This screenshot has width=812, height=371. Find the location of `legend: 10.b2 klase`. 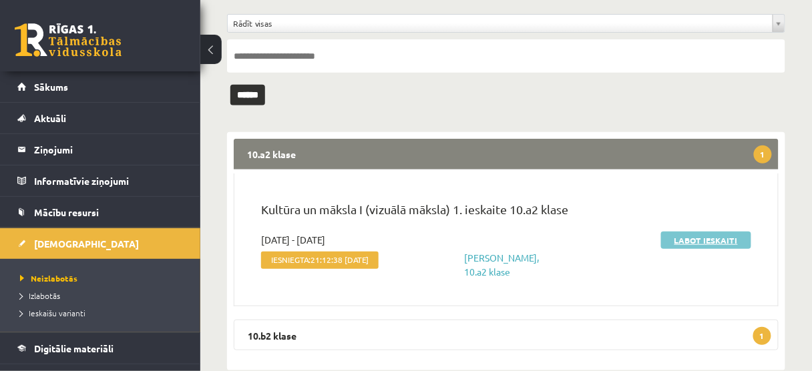

legend: 10.b2 klase is located at coordinates (506, 335).